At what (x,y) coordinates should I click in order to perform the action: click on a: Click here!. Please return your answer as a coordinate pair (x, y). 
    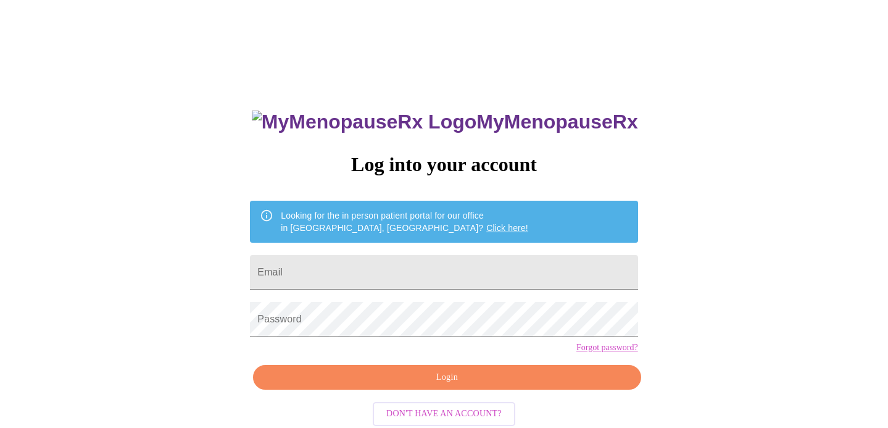
    Looking at the image, I should click on (507, 228).